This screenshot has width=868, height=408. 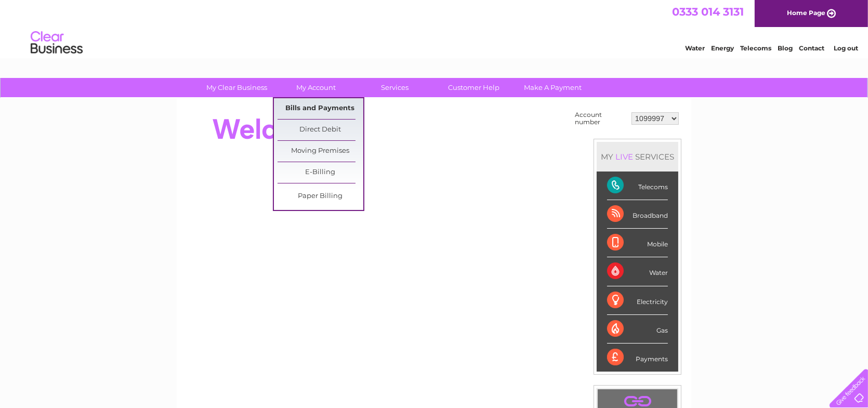 I want to click on a: Contact, so click(x=812, y=48).